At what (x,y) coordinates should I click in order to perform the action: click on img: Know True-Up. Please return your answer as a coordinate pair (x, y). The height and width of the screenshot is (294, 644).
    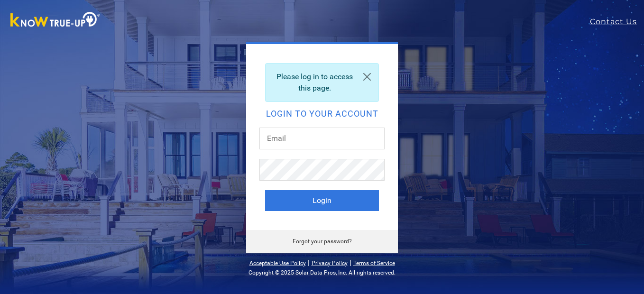
    Looking at the image, I should click on (56, 20).